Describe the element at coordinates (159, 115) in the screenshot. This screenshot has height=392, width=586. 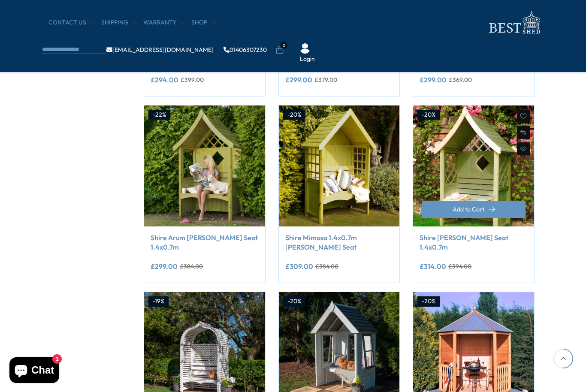
I see `div: -22%` at that location.